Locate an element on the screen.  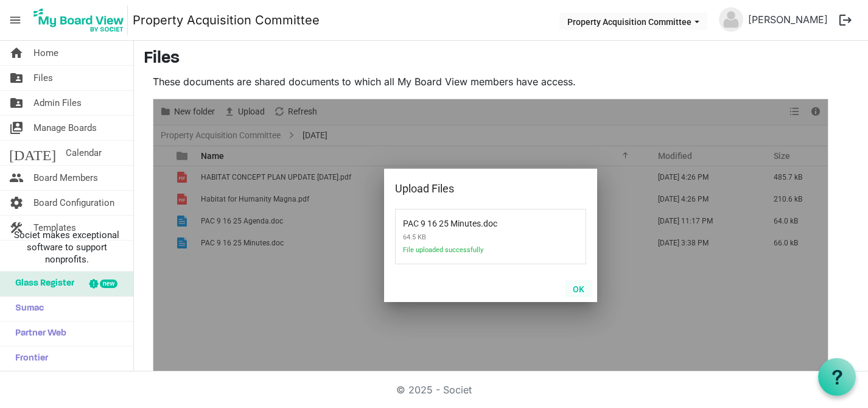
span: Societ makes exceptional software to support nonprofits. is located at coordinates (66, 247).